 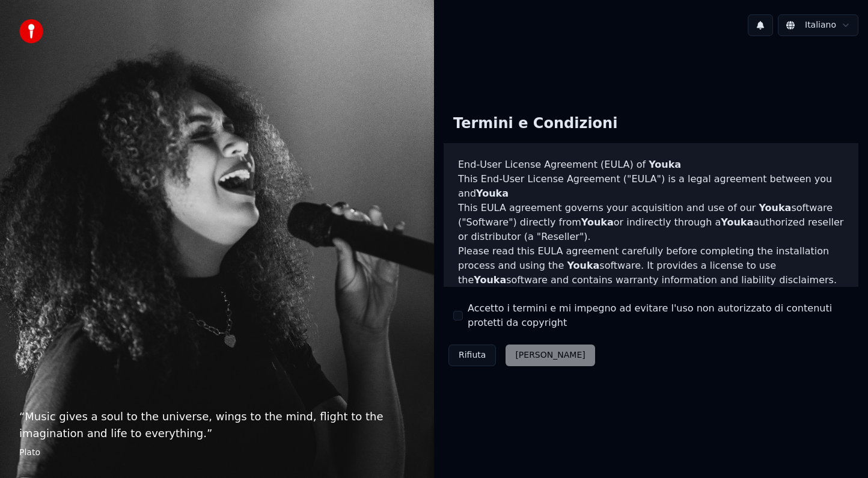 What do you see at coordinates (472, 355) in the screenshot?
I see `button: Rifiuta` at bounding box center [472, 355].